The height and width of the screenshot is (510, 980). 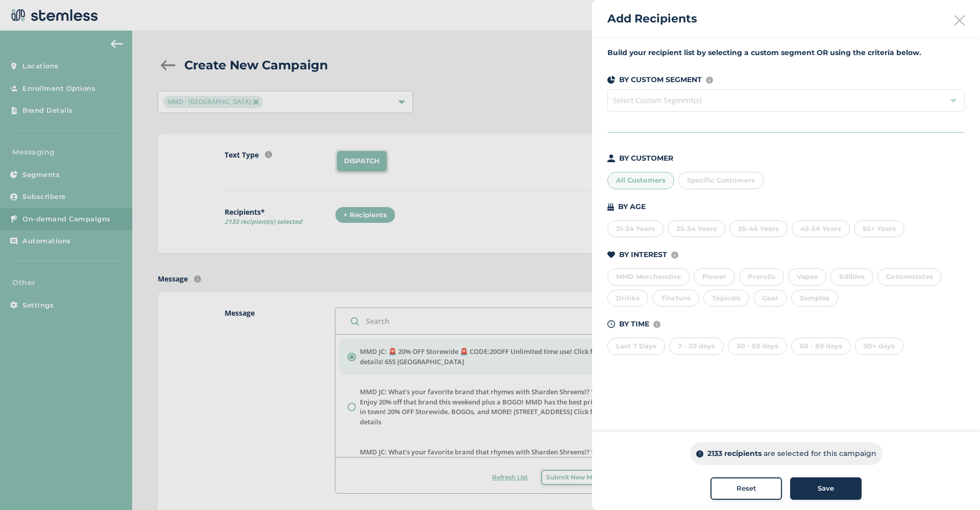 I want to click on p: 2133 recipients, so click(x=735, y=453).